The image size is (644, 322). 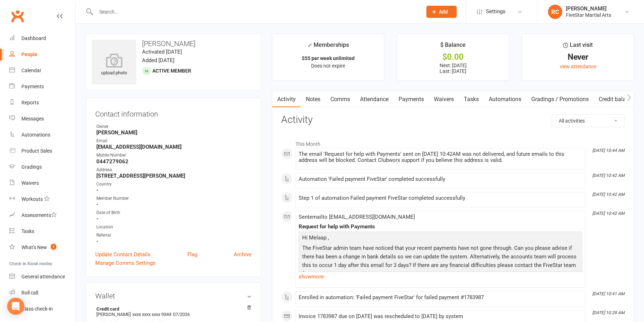 I want to click on div: upload photo, so click(x=114, y=65).